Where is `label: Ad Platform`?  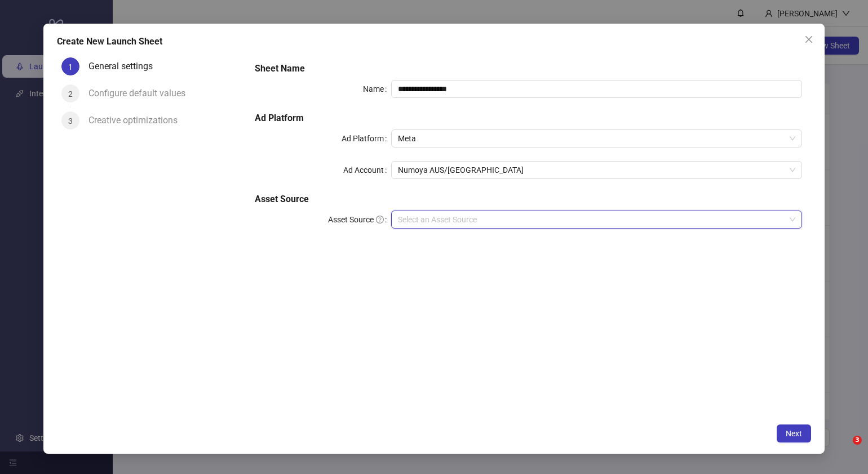
label: Ad Platform is located at coordinates (367, 138).